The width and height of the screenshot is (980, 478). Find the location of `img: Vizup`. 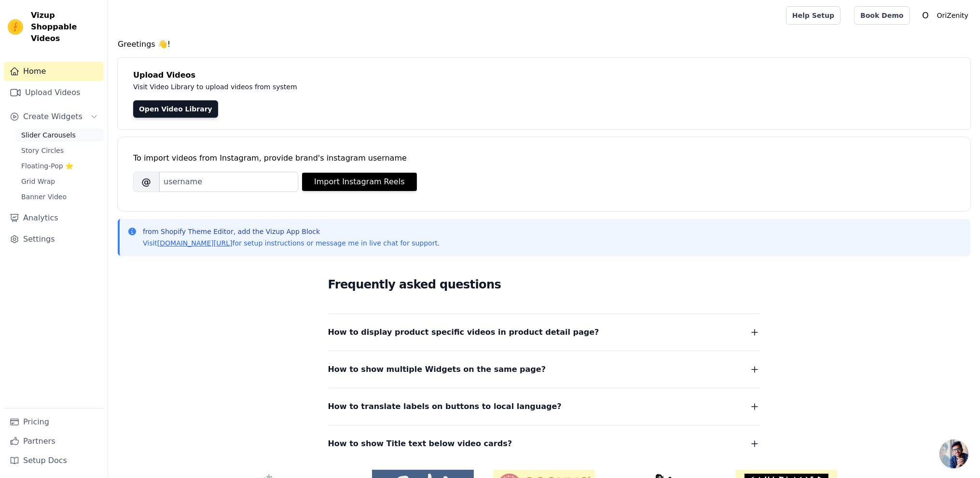

img: Vizup is located at coordinates (15, 27).